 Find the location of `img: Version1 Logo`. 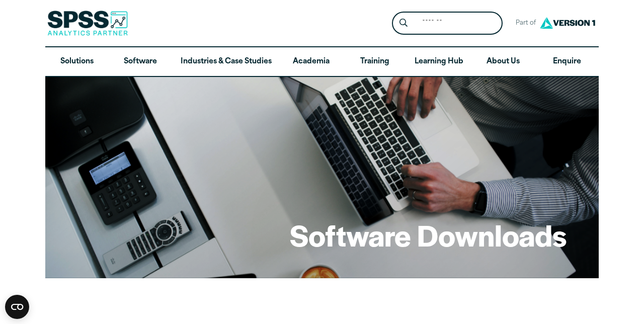

img: Version1 Logo is located at coordinates (567, 23).